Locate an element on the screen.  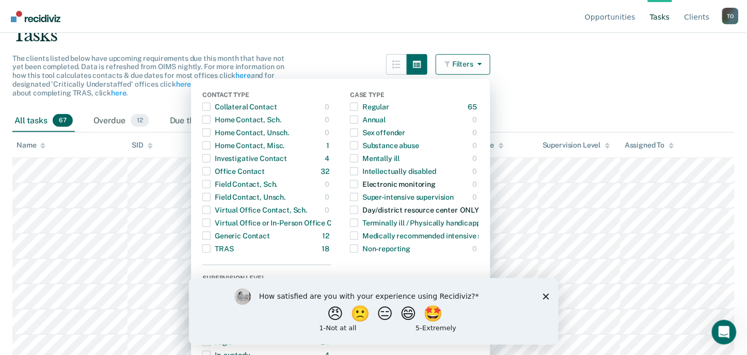
div: 4 is located at coordinates (328, 158).